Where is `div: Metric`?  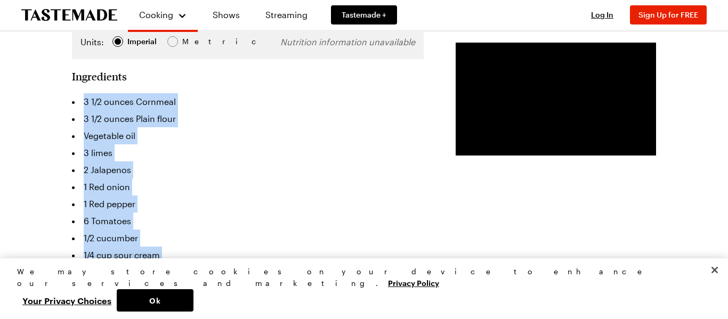
div: Metric is located at coordinates (193, 42).